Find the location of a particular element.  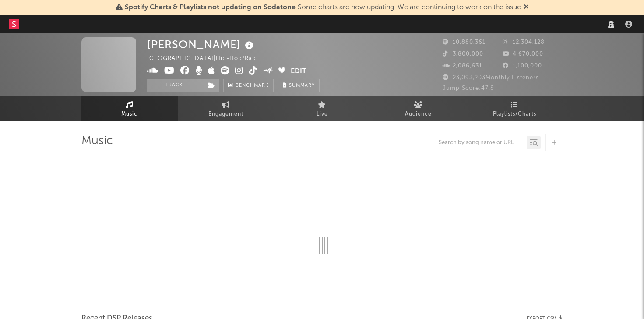

span: Music is located at coordinates (129, 114).